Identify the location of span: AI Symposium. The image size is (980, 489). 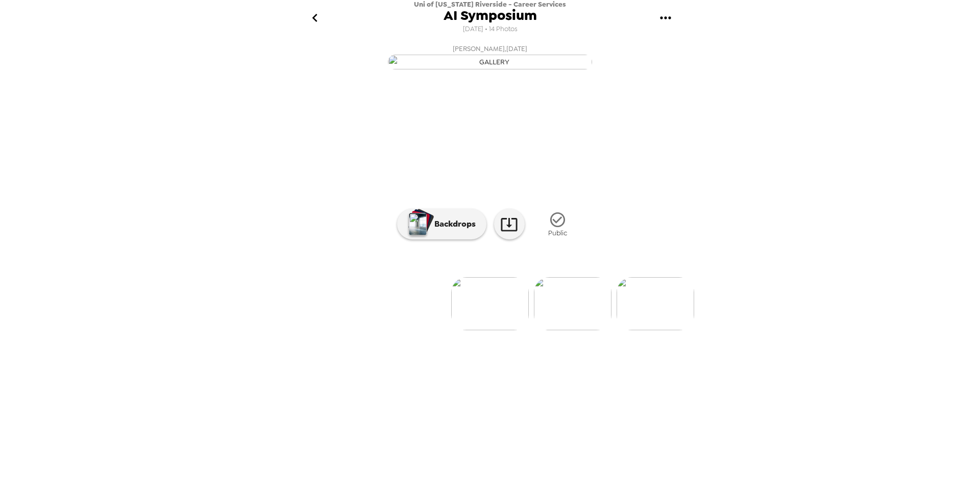
(490, 15).